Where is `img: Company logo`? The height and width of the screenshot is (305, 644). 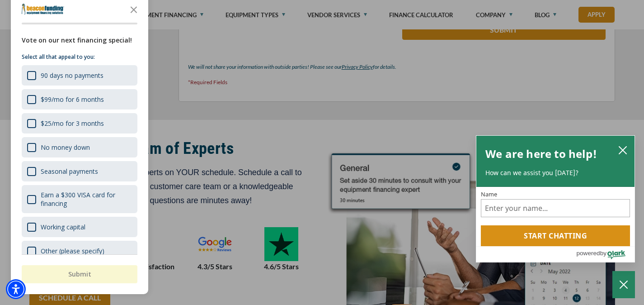 img: Company logo is located at coordinates (43, 9).